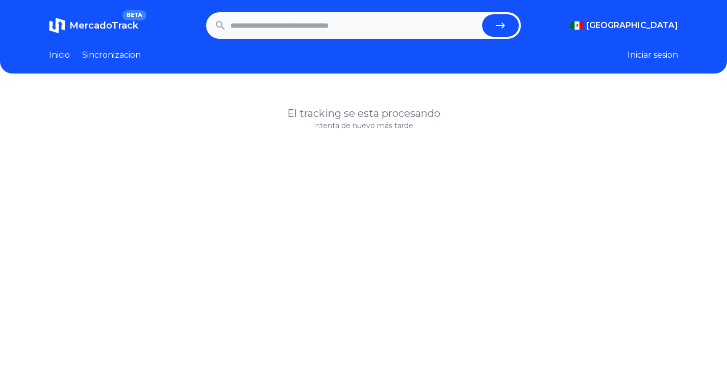 This screenshot has width=727, height=389. Describe the element at coordinates (111, 55) in the screenshot. I see `a: Sincronizacion` at that location.